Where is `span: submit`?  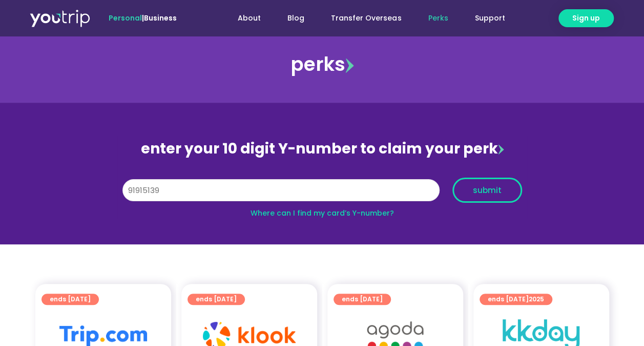
span: submit is located at coordinates (487, 190).